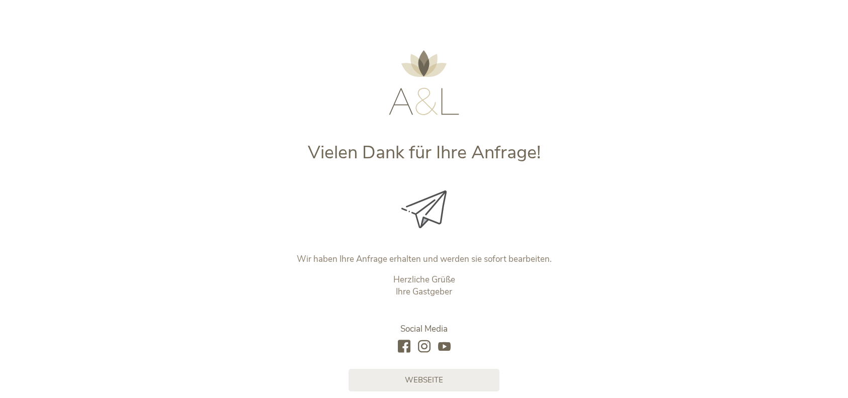 The width and height of the screenshot is (848, 398). I want to click on a: youtube, so click(444, 347).